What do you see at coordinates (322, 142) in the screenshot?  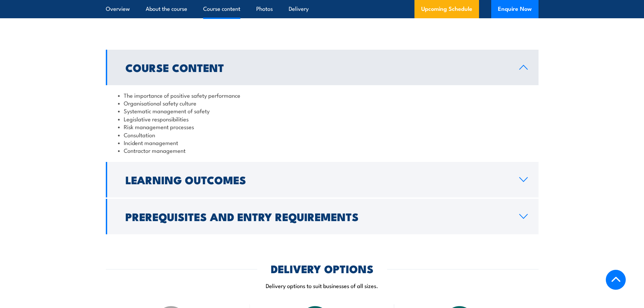 I see `li: Incident management` at bounding box center [322, 142].